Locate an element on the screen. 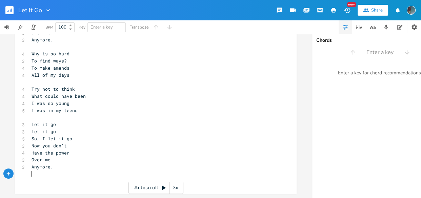 The height and width of the screenshot is (198, 421). span: Have the power is located at coordinates (50, 152).